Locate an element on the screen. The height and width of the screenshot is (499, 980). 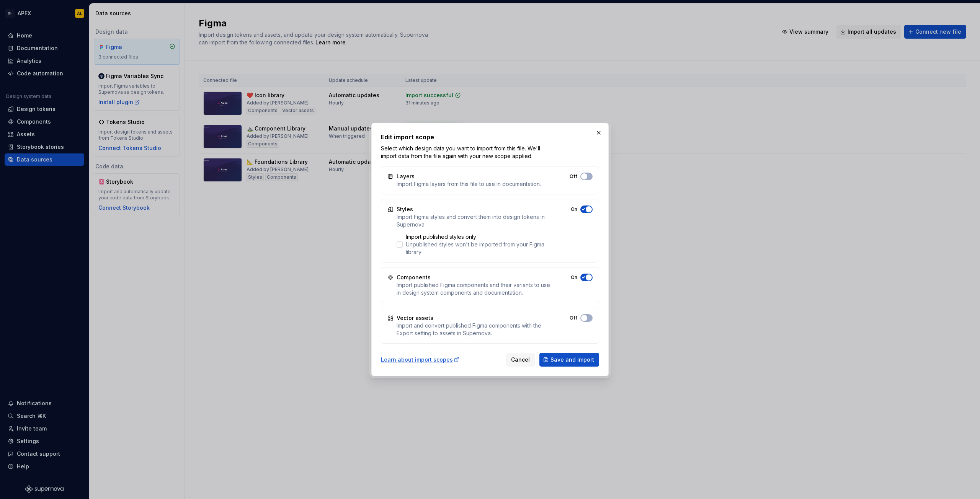
div: Import published Figma components and their variants to use in design system components and docum... is located at coordinates (474, 289).